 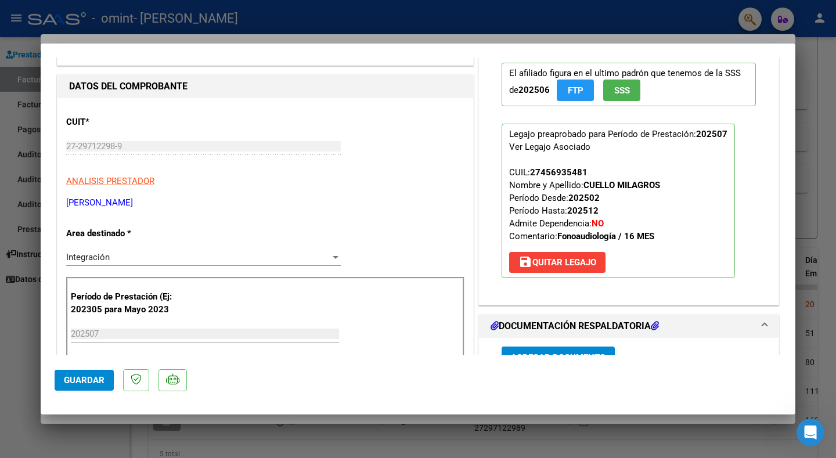 What do you see at coordinates (575, 91) in the screenshot?
I see `span: FTP` at bounding box center [575, 91].